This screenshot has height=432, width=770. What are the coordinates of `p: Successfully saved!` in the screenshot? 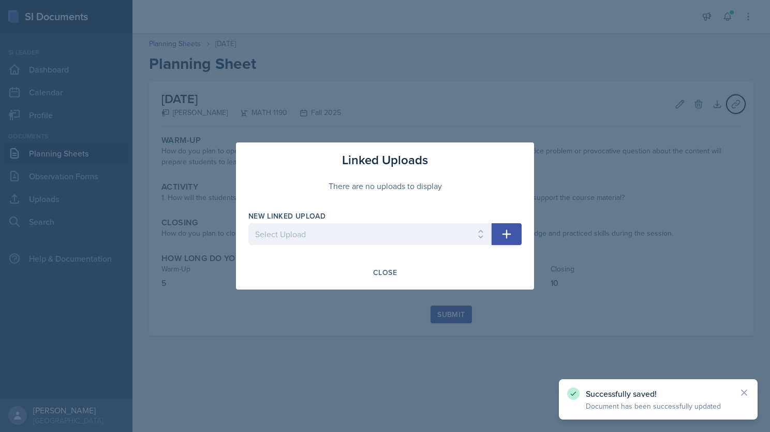 It's located at (658, 393).